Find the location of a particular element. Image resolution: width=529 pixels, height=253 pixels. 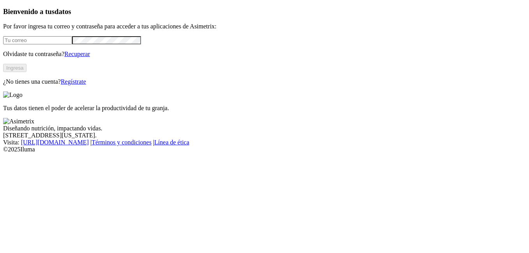

input: Tu correo is located at coordinates (37, 40).